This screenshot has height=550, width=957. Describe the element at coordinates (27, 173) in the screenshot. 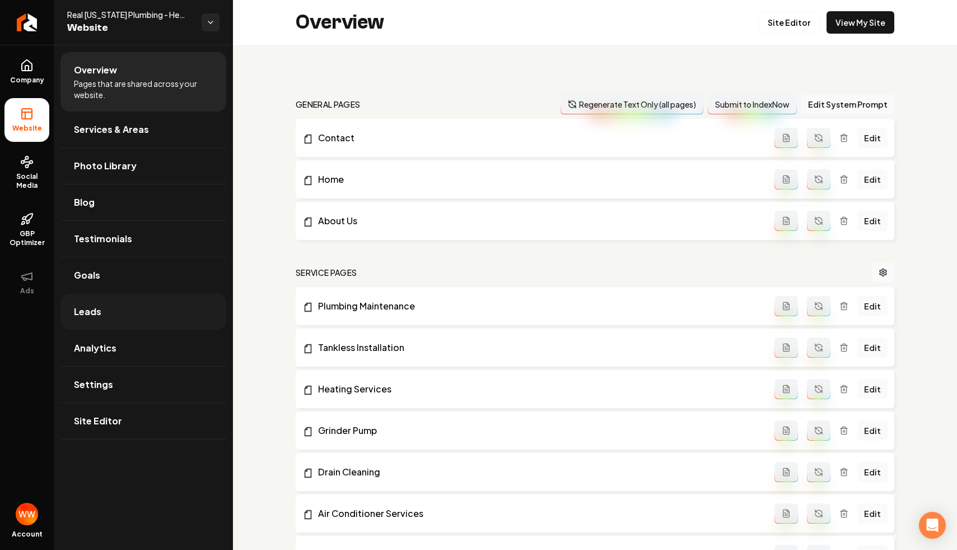

I see `a: Social Media` at that location.